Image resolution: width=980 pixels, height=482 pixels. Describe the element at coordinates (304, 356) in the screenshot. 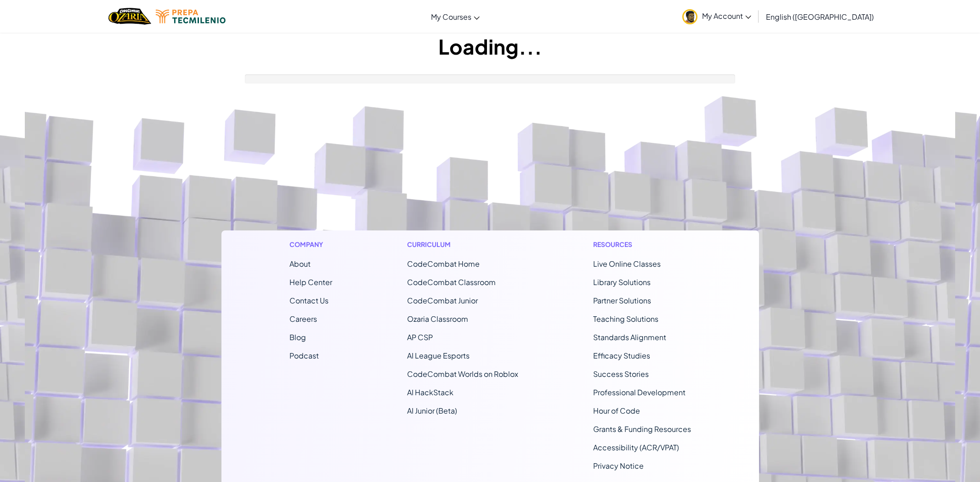

I see `a: Podcast` at that location.